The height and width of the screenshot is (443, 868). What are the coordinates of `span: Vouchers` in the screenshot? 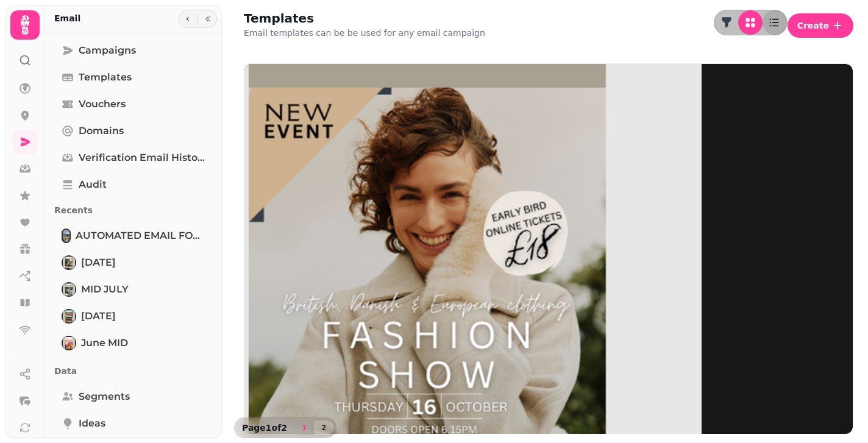 It's located at (102, 104).